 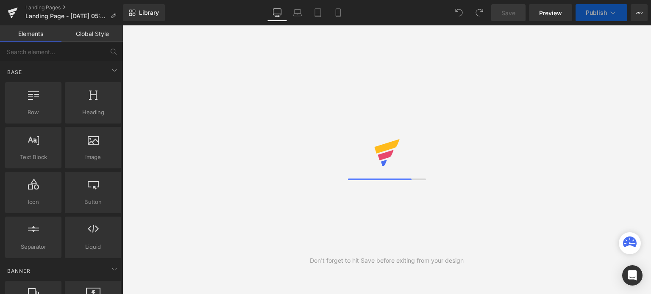 What do you see at coordinates (14, 72) in the screenshot?
I see `span: Base` at bounding box center [14, 72].